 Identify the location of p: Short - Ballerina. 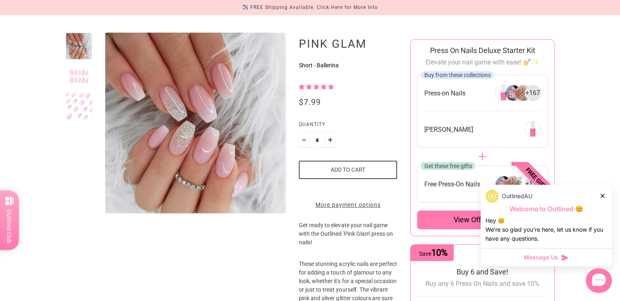
(348, 65).